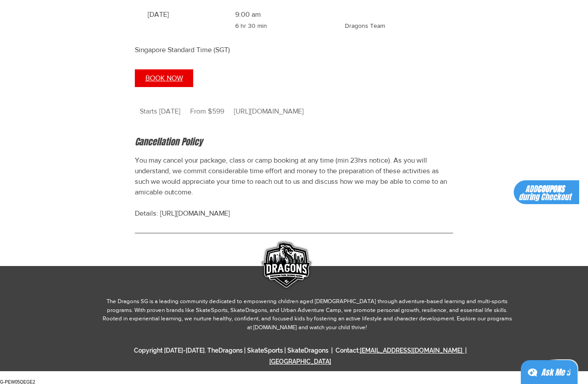 This screenshot has height=384, width=588. What do you see at coordinates (338, 15) in the screenshot?
I see `time: 9:00 am` at bounding box center [338, 15].